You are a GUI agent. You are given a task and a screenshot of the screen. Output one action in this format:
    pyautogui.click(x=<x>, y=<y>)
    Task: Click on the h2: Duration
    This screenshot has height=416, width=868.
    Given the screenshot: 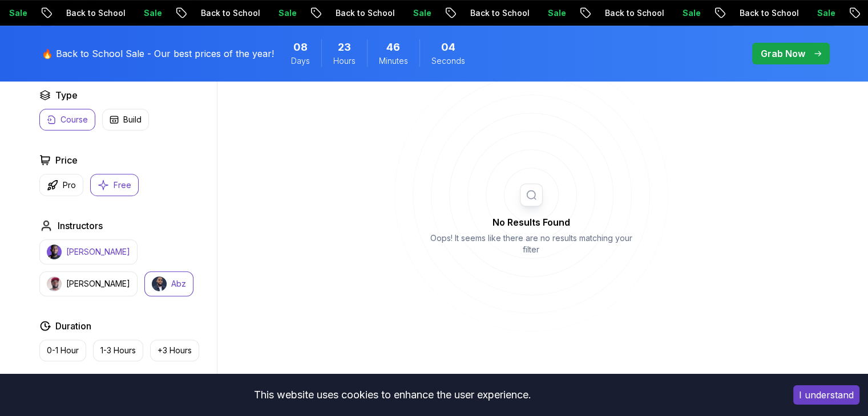 What is the action you would take?
    pyautogui.click(x=73, y=326)
    